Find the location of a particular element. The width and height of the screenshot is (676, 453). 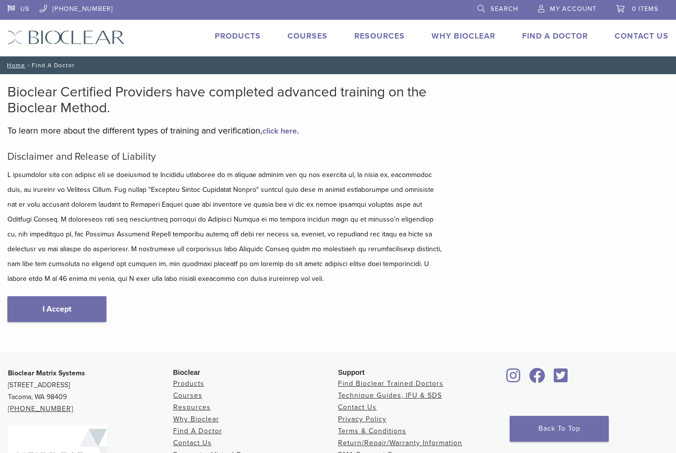

strong: Bioclear Matrix Systems is located at coordinates (47, 373).